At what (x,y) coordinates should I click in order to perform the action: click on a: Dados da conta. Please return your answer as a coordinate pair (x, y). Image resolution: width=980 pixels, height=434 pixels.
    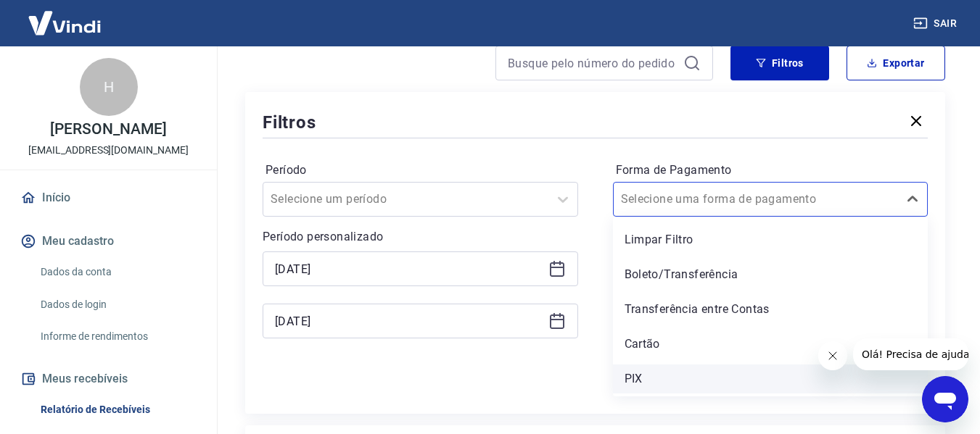
    Looking at the image, I should click on (117, 272).